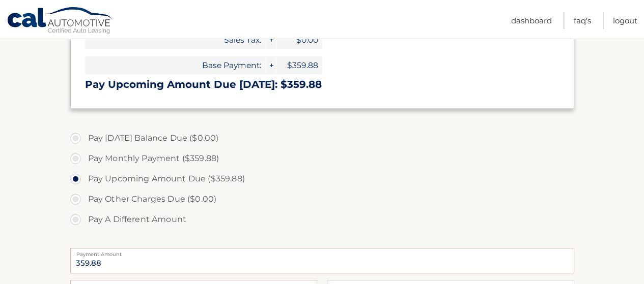 Image resolution: width=644 pixels, height=284 pixels. What do you see at coordinates (300, 40) in the screenshot?
I see `span: $0.00` at bounding box center [300, 40].